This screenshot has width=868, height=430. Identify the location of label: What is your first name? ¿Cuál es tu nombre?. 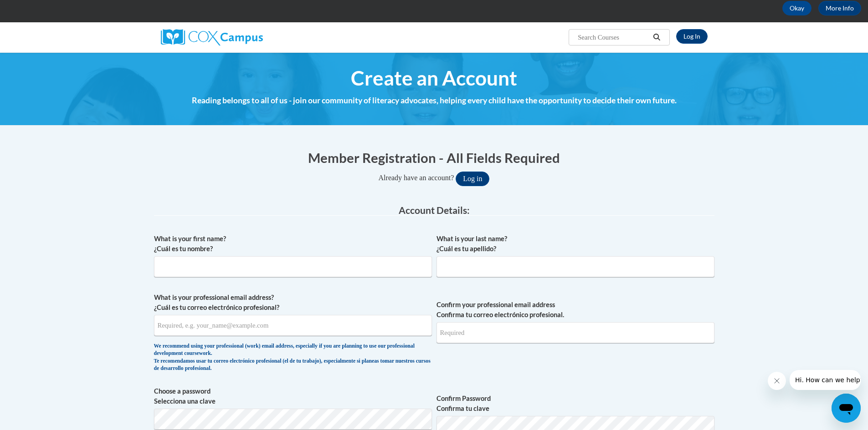
(293, 244).